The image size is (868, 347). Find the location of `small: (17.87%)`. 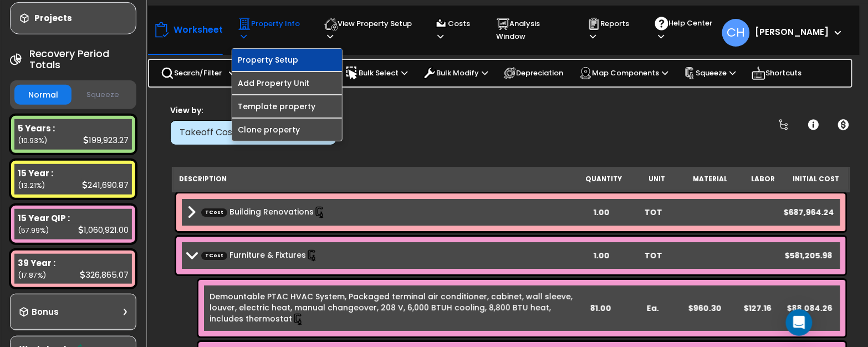

small: (17.87%) is located at coordinates (31, 275).